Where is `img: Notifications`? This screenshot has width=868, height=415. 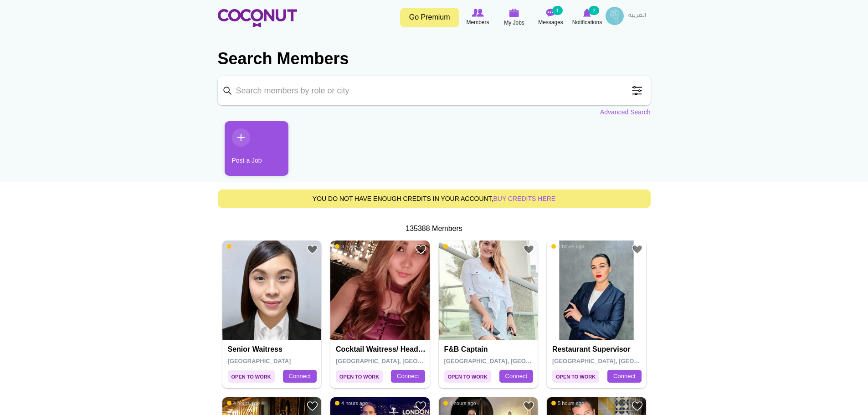
img: Notifications is located at coordinates (587, 13).